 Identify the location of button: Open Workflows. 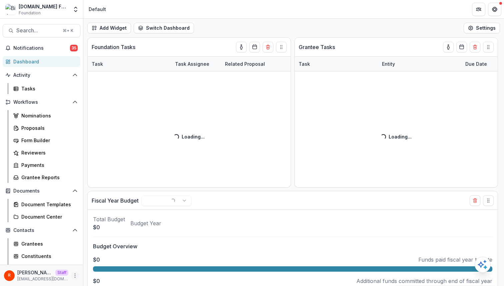
(41, 102).